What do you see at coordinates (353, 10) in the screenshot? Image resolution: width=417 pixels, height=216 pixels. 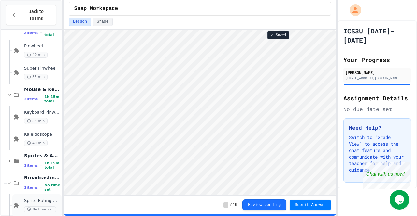 I see `div: My Account` at bounding box center [353, 10].